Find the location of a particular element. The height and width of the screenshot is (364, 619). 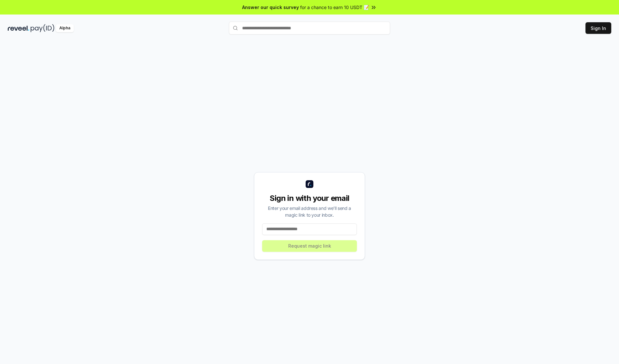

span: for a chance to earn 10 USDT 📝 is located at coordinates (335, 7).